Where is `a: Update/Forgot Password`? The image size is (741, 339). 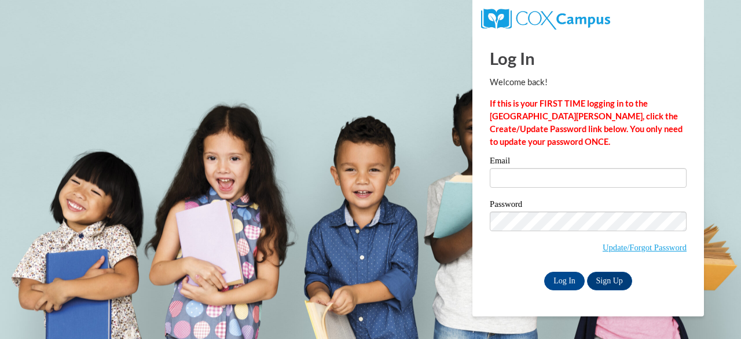 a: Update/Forgot Password is located at coordinates (644, 247).